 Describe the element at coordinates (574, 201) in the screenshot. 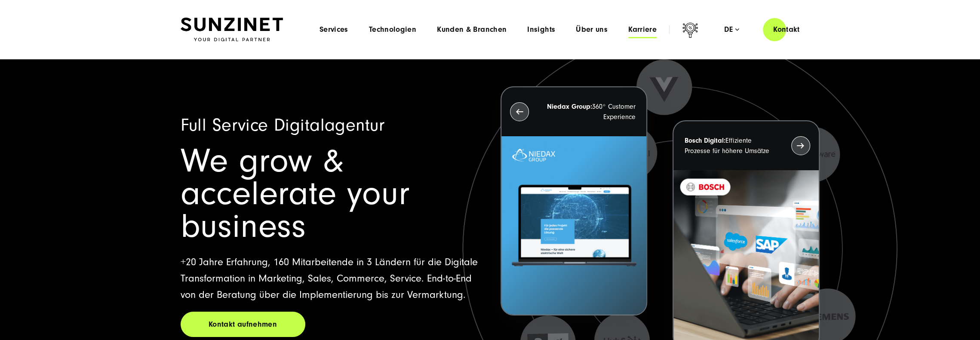

I see `button: Niedax Group:360° Customer Experience Letztes Projekt von Niedax. Ein Laptop auf dem die Niedax W...` at that location.